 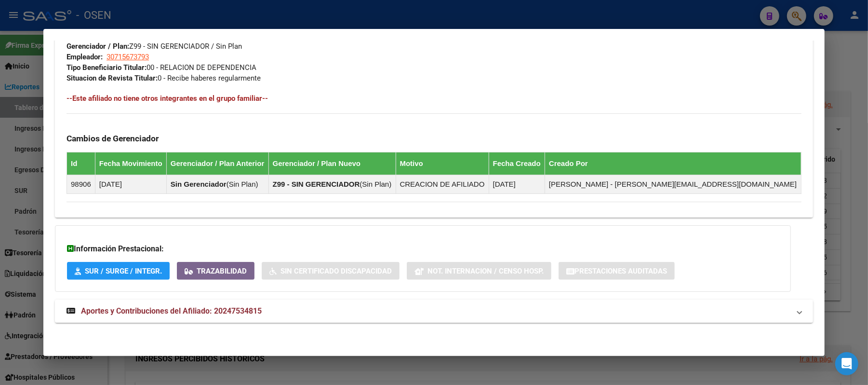 What do you see at coordinates (81, 185) in the screenshot?
I see `td: 98906` at bounding box center [81, 185].